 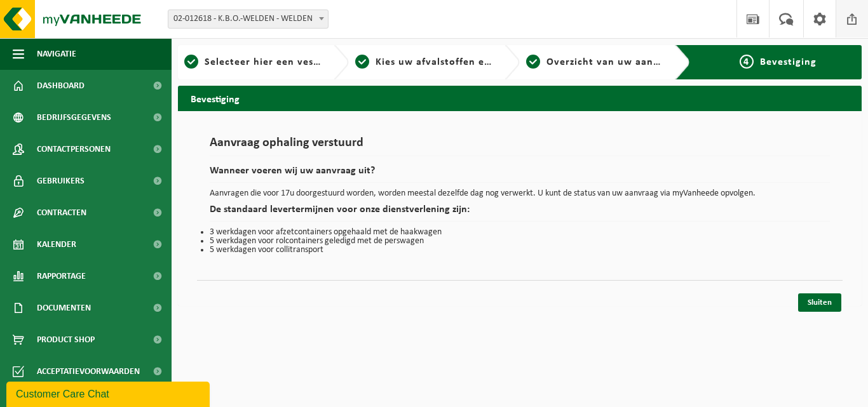 I want to click on span: Kies uw afvalstoffen en recipiënten, so click(x=462, y=62).